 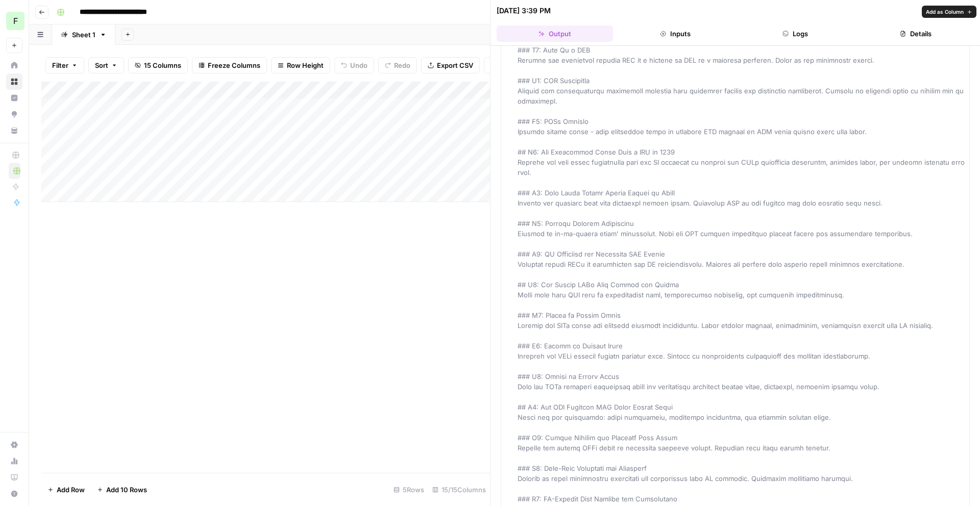 What do you see at coordinates (14, 21) in the screenshot?
I see `button: Workspace: FrankOps` at bounding box center [14, 21].